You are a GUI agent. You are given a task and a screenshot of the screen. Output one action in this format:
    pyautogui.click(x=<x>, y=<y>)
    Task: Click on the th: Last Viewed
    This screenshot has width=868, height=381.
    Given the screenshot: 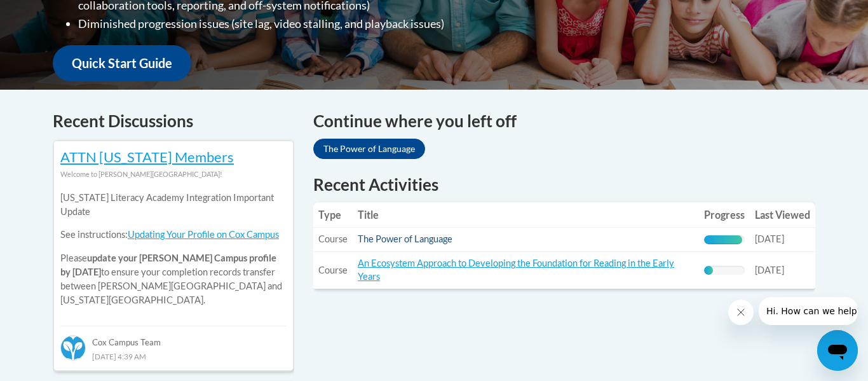 What is the action you would take?
    pyautogui.click(x=782, y=215)
    